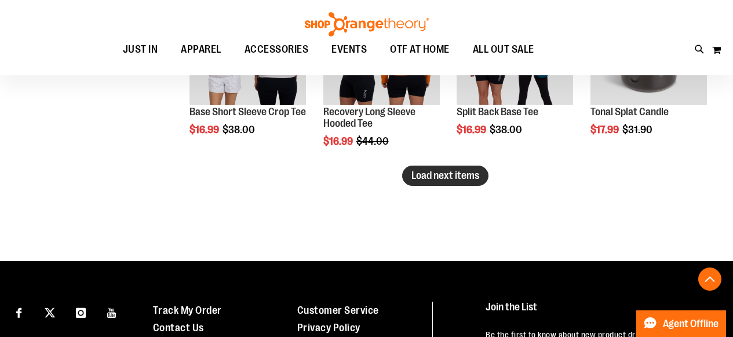 Image resolution: width=733 pixels, height=337 pixels. What do you see at coordinates (80, 312) in the screenshot?
I see `a: Visit our Instagram page` at bounding box center [80, 312].